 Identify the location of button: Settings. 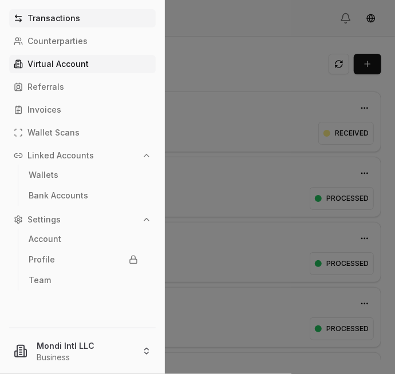
(82, 220).